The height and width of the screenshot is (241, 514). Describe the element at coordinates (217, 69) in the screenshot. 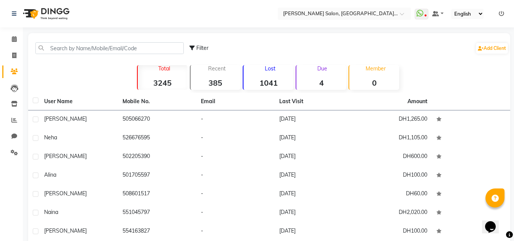

I see `p: Recent` at that location.